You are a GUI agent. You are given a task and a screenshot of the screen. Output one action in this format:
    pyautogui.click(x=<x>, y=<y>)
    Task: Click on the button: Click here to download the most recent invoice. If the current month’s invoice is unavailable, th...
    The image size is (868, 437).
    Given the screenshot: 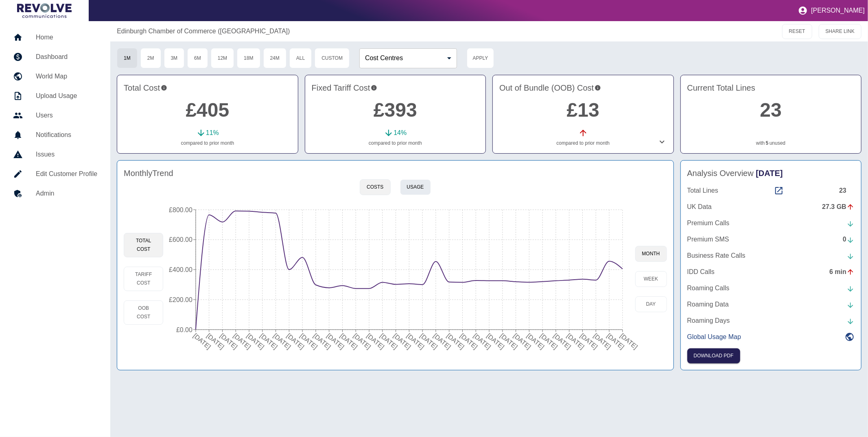 What is the action you would take?
    pyautogui.click(x=713, y=356)
    